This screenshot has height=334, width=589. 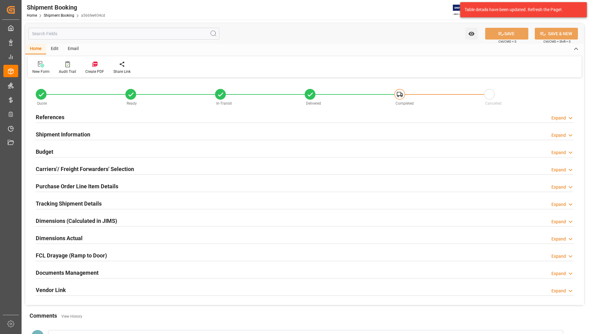 What do you see at coordinates (85, 169) in the screenshot?
I see `h2: Carriers'/ Freight Forwarders' Selection` at bounding box center [85, 169].